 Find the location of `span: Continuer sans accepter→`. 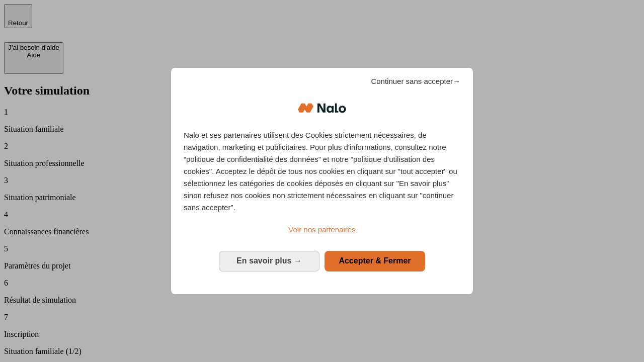

span: Continuer sans accepter→ is located at coordinates (415, 82).